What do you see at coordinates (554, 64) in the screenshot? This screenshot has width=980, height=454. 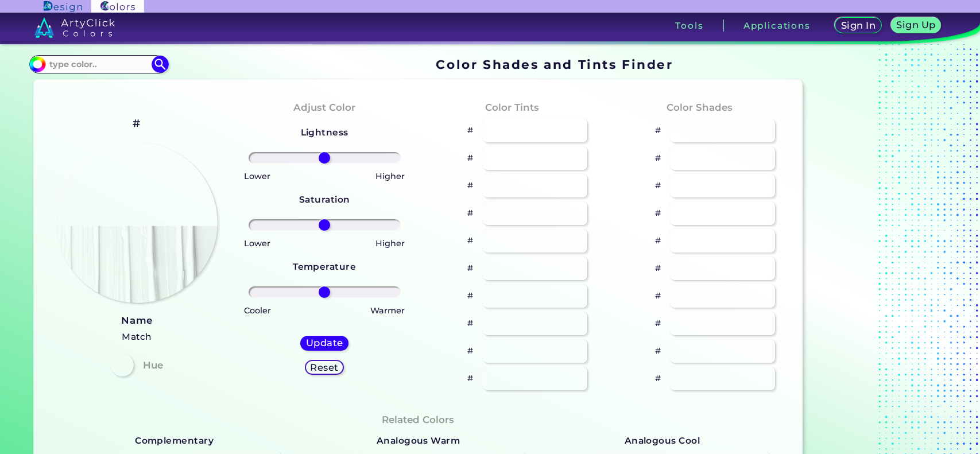 I see `h1: Color Shades and Tints Finder` at bounding box center [554, 64].